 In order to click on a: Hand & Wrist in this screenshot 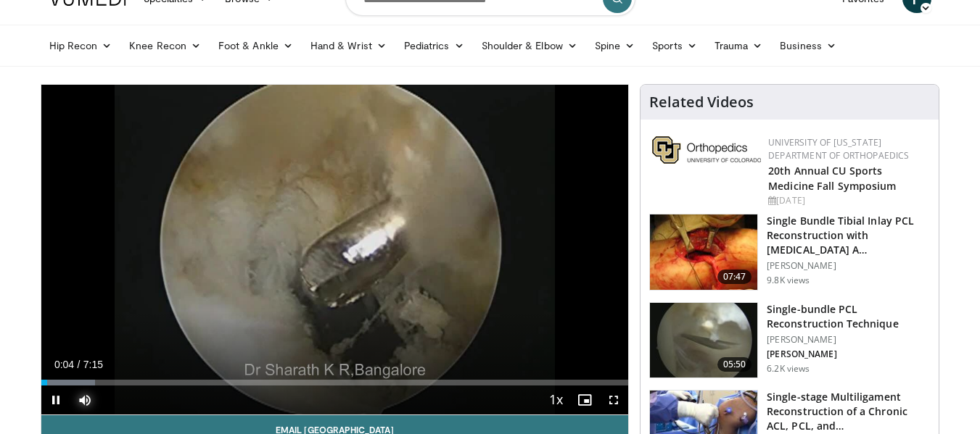, I will do `click(348, 46)`.